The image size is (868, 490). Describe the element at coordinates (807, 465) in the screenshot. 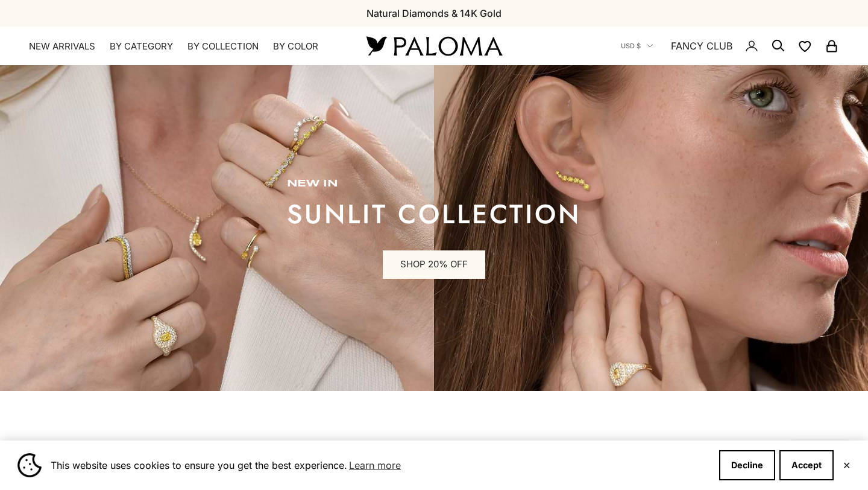

I see `button: Accept` at that location.